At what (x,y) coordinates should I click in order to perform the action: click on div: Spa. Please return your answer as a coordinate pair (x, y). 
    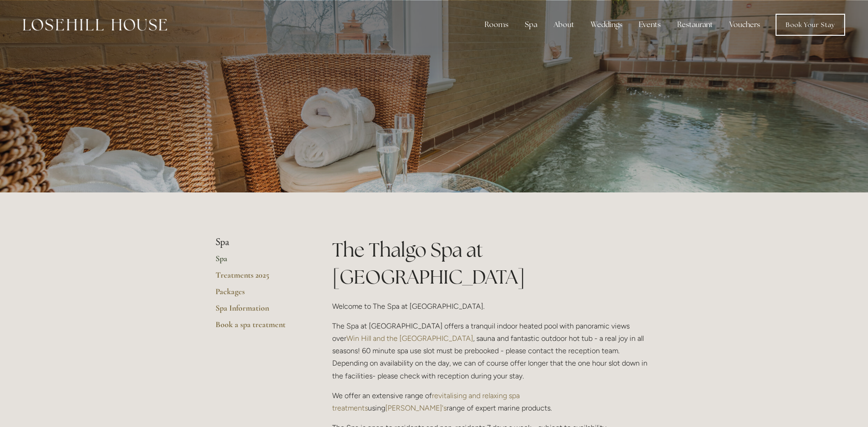
    Looking at the image, I should click on (531, 24).